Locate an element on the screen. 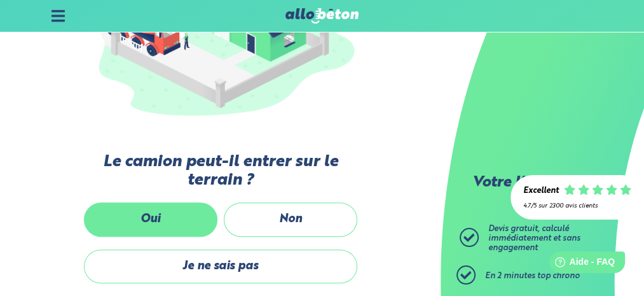  label: Non is located at coordinates (291, 219).